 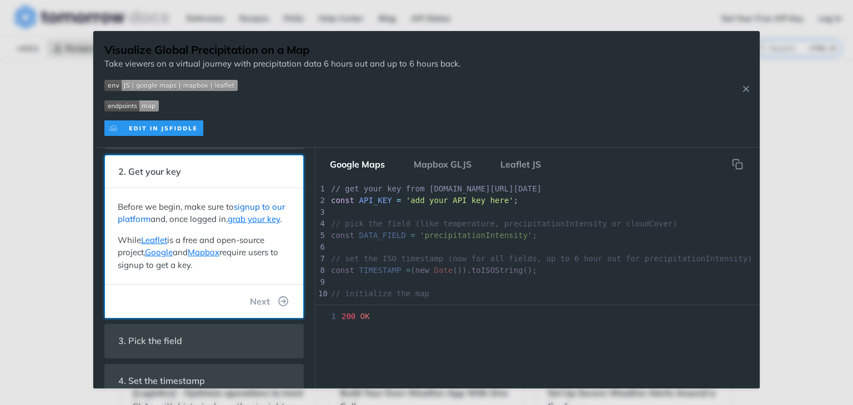 What do you see at coordinates (444, 271) in the screenshot?
I see `span: Date` at bounding box center [444, 271].